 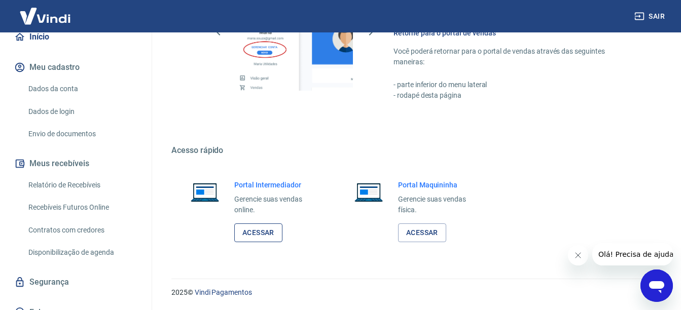 What do you see at coordinates (512, 85) in the screenshot?
I see `p: - parte inferior do menu lateral` at bounding box center [512, 85].